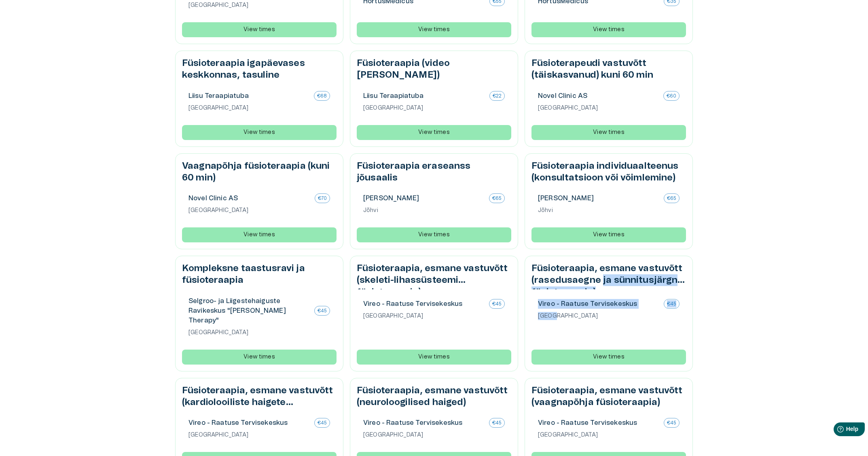 This screenshot has width=868, height=456. Describe the element at coordinates (434, 276) in the screenshot. I see `h5: Füsioteraapia, esmane vastuvõtt (skeleti-lihassüsteemi füsioteraapia)` at that location.